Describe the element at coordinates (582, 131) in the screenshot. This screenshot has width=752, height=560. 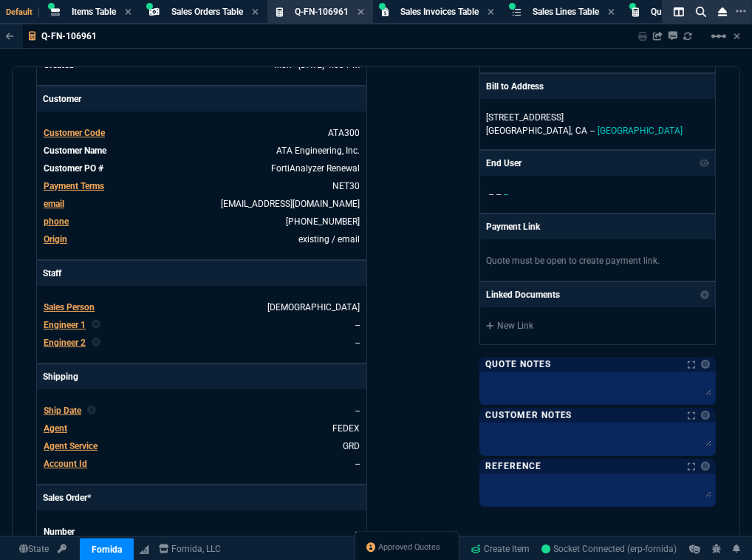
I see `span: CA` at that location.